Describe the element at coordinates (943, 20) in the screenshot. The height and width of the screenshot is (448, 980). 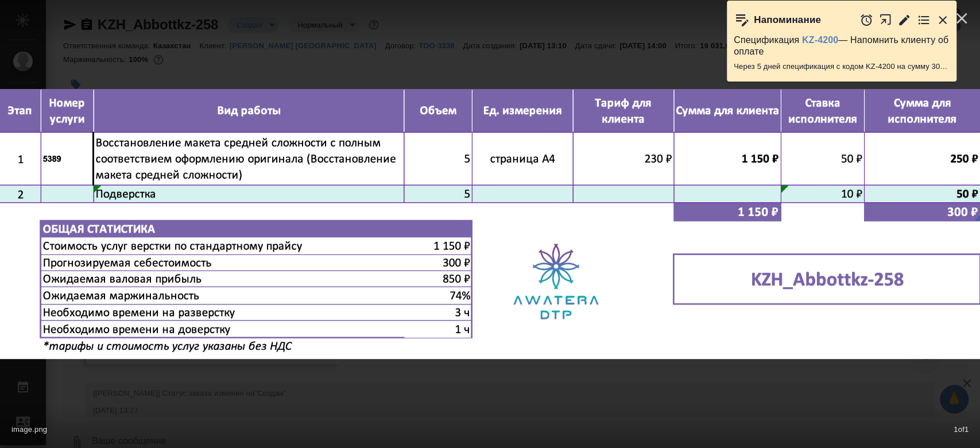
I see `button: Закрыть` at that location.